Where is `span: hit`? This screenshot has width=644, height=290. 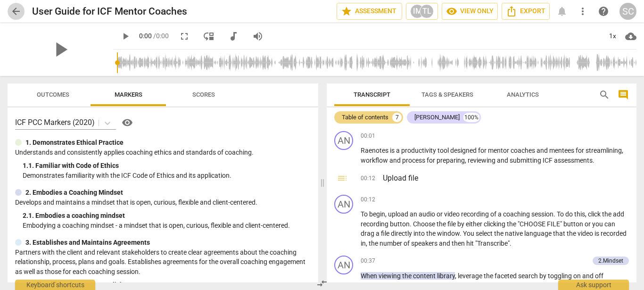 span: hit is located at coordinates (471, 244).